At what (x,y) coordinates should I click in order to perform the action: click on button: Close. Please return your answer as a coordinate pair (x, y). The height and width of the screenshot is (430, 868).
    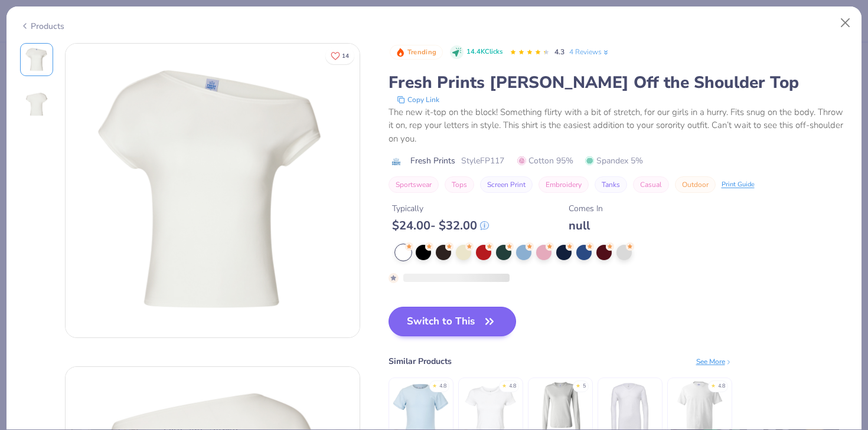
    Looking at the image, I should click on (845, 23).